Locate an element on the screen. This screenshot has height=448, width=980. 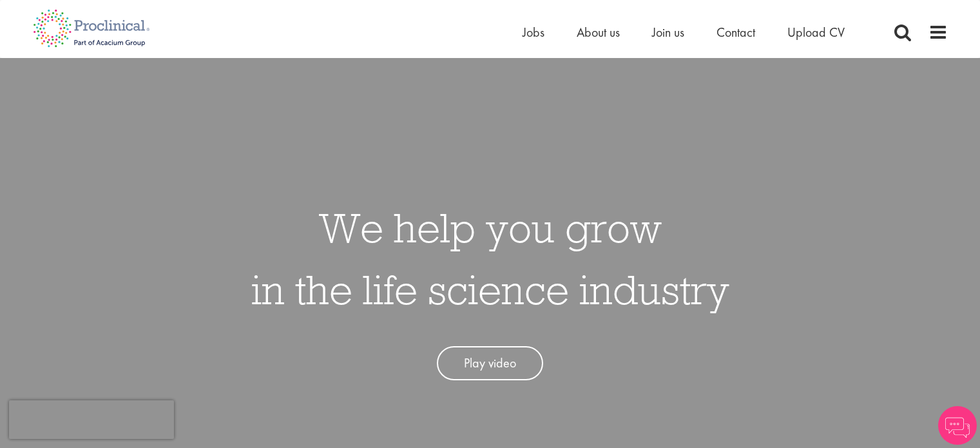
span: Contact is located at coordinates (736, 32).